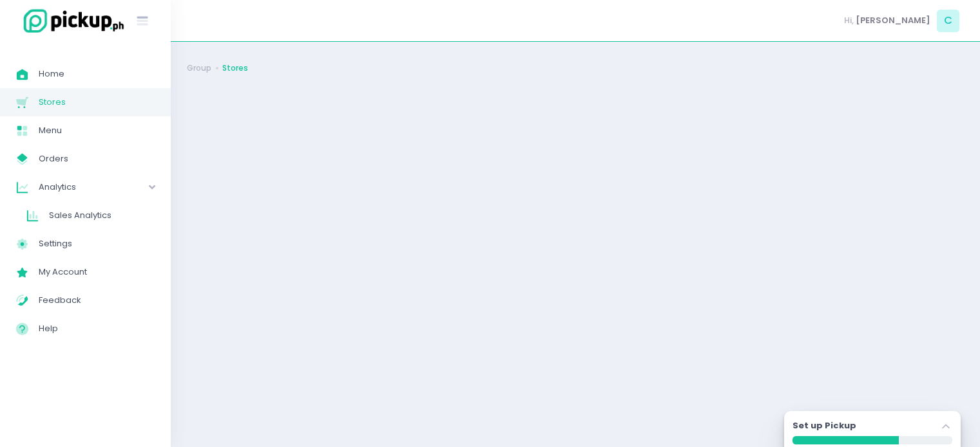 The image size is (980, 447). What do you see at coordinates (235, 68) in the screenshot?
I see `a: Stores` at bounding box center [235, 68].